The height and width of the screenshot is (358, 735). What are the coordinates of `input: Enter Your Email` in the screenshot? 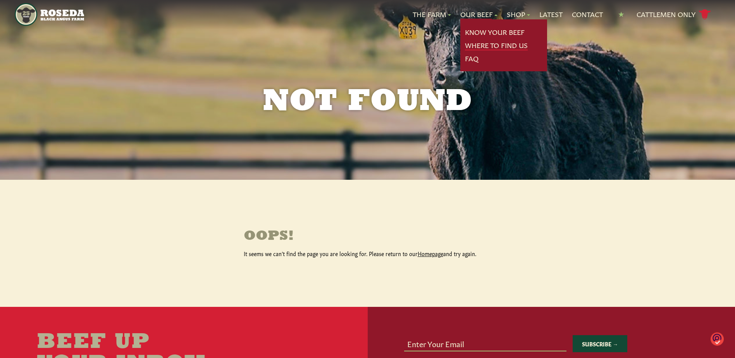 It's located at (485, 343).